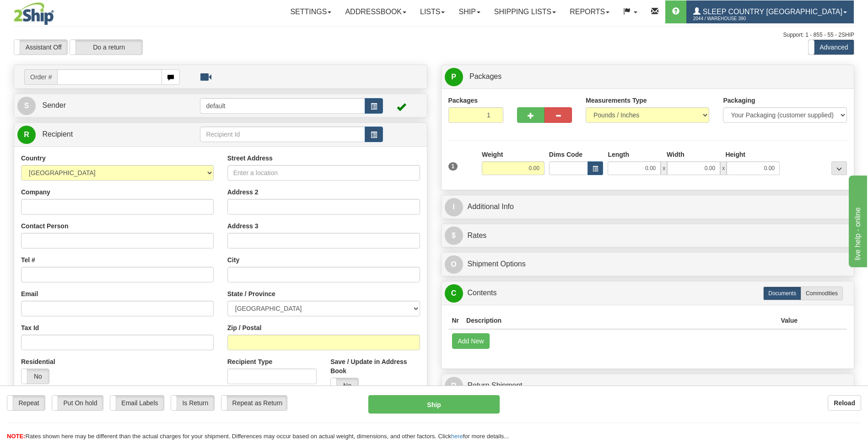 This screenshot has height=441, width=868. What do you see at coordinates (16, 435) in the screenshot?
I see `span: NOTE:` at bounding box center [16, 435].